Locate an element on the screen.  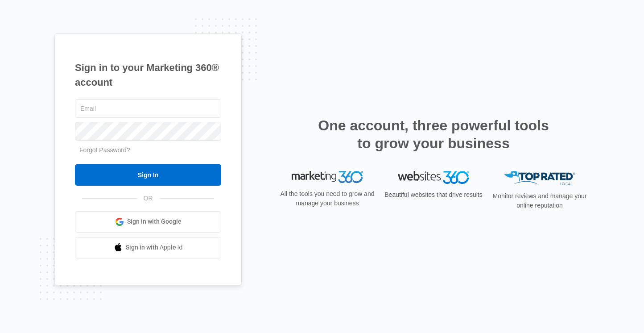
input: Sign In is located at coordinates (148, 175).